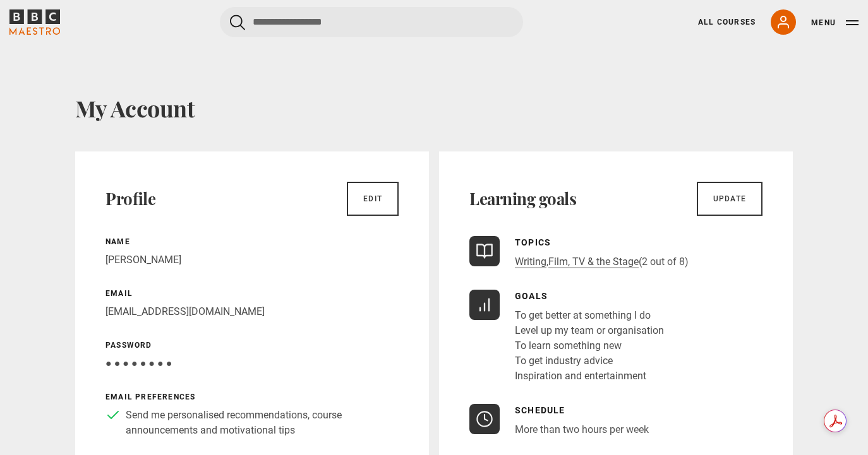 The height and width of the screenshot is (455, 868). Describe the element at coordinates (237, 22) in the screenshot. I see `button: Submit the search query` at that location.